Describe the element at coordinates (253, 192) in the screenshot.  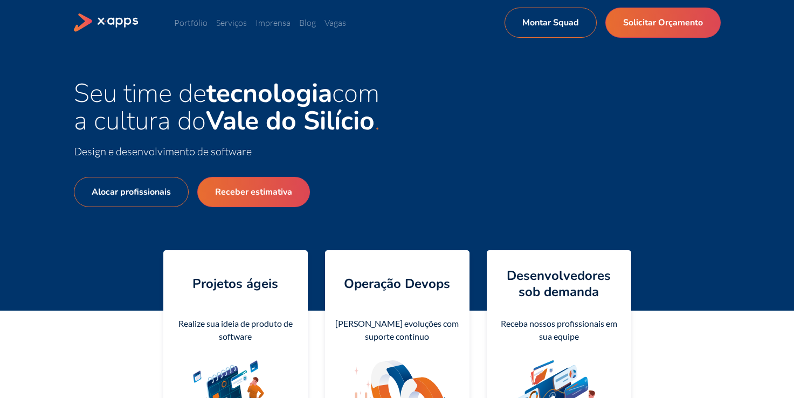
I see `a: Receber estimativa` at that location.